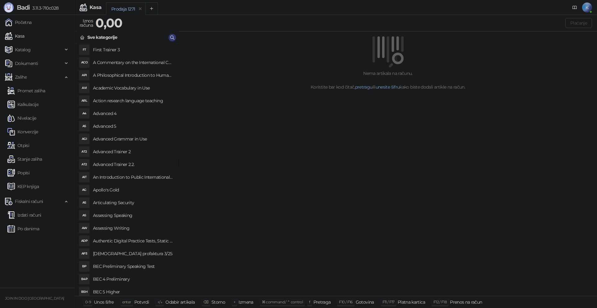  Describe the element at coordinates (84, 126) in the screenshot. I see `div: A5` at that location.